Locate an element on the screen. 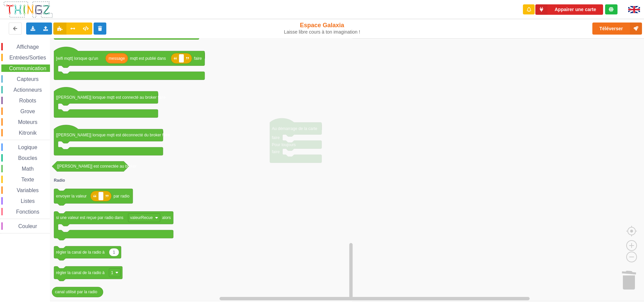  span: Texte is located at coordinates (28, 180).